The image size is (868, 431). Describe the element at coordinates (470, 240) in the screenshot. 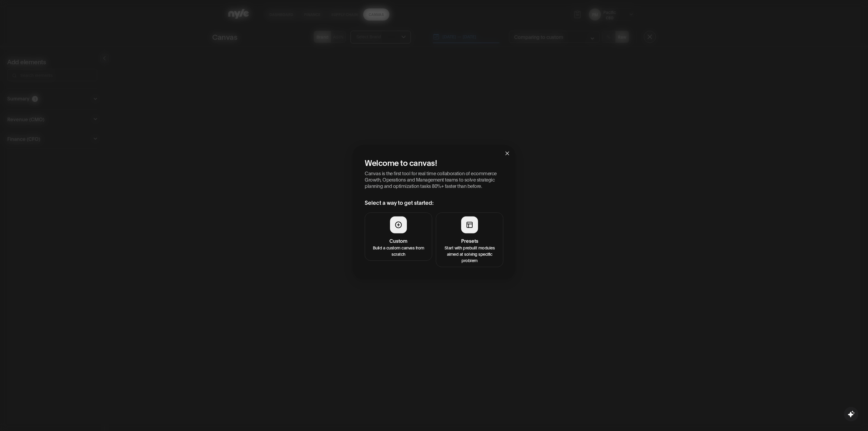

I see `h4: Presets` at that location.